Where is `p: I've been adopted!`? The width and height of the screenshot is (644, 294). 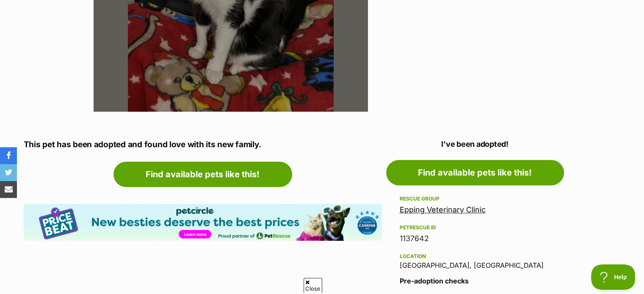 p: I've been adopted! is located at coordinates (475, 144).